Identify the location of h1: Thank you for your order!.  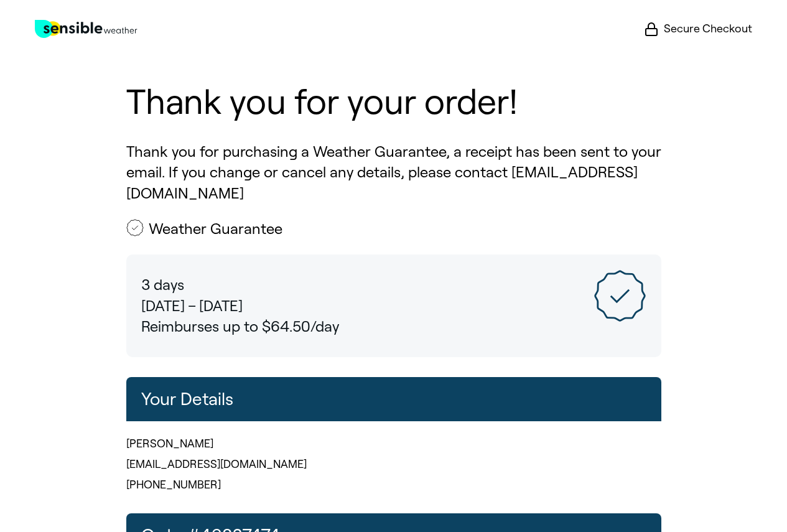
(394, 102).